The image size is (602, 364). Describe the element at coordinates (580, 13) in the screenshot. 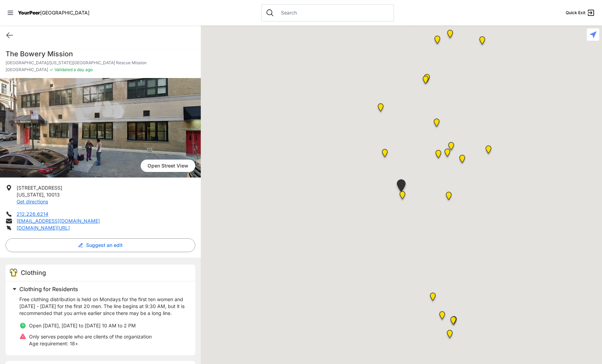

I see `a: Quick Exit` at that location.